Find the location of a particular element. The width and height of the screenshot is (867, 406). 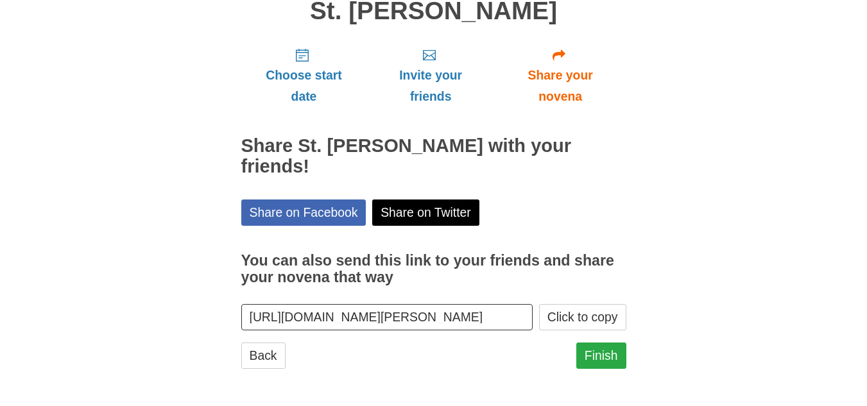

span: Choose start date is located at coordinates (304, 86).